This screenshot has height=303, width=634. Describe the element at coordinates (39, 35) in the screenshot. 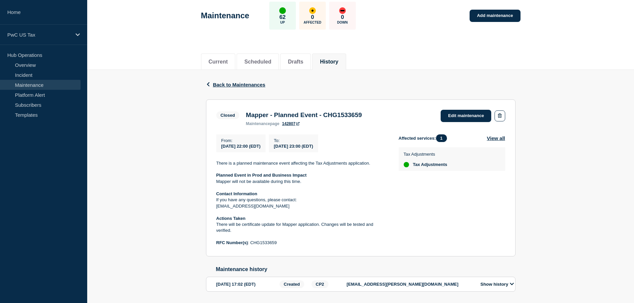

I see `p: PwC US Tax` at that location.